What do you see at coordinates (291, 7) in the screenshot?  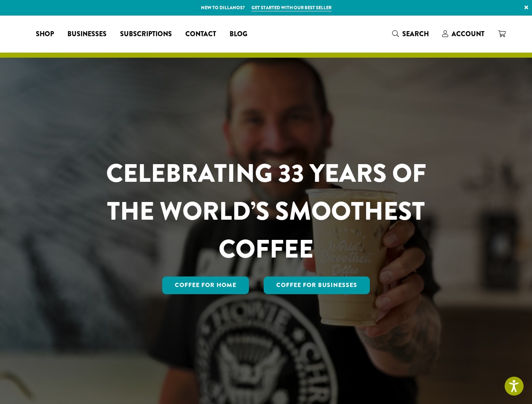 I see `a: Get started with our best seller` at bounding box center [291, 7].